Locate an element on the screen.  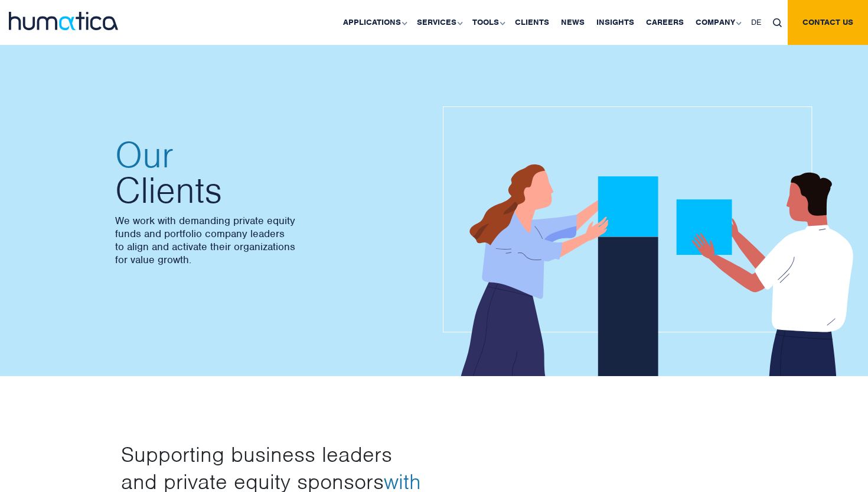
span: Our is located at coordinates (269, 155).